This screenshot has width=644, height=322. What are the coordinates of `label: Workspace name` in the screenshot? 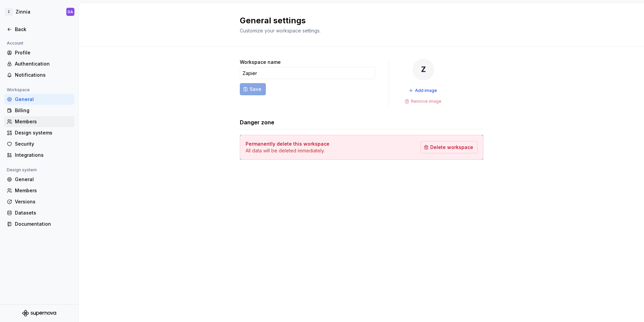 It's located at (260, 62).